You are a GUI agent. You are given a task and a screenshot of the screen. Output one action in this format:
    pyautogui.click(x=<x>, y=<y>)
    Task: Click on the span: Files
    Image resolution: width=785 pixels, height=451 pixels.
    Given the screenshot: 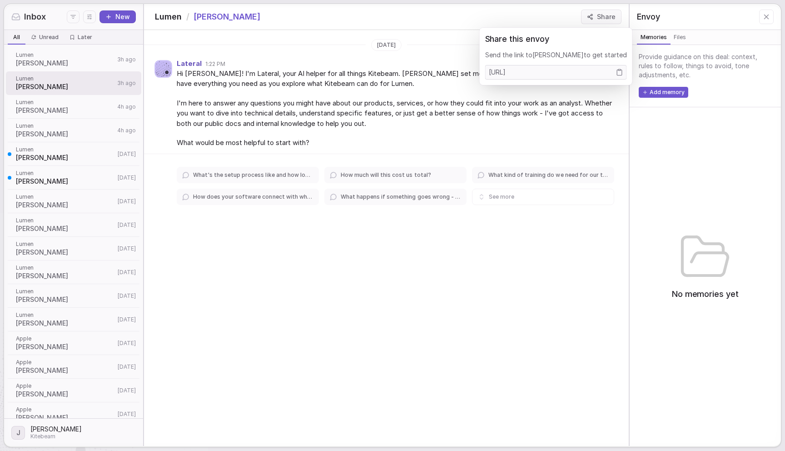 What is the action you would take?
    pyautogui.click(x=680, y=37)
    